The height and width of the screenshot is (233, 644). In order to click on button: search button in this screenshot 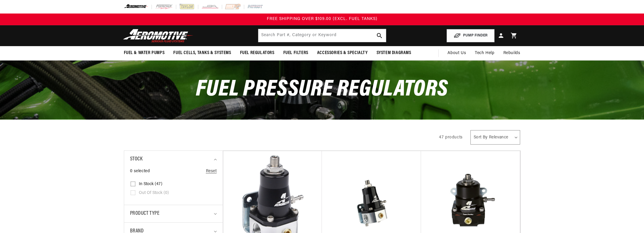, I will do `click(380, 36)`.